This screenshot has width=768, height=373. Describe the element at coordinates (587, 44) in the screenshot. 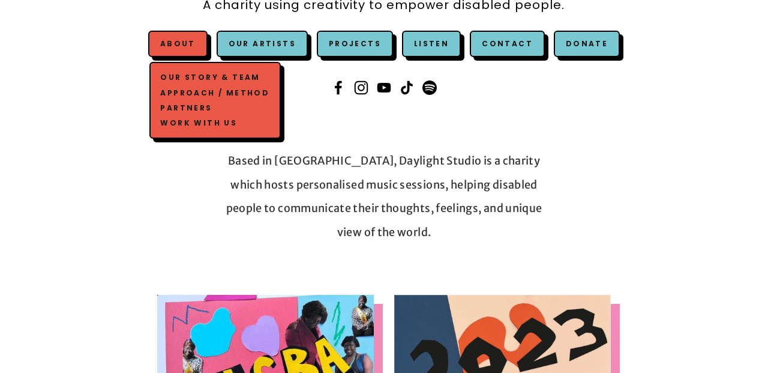

I see `a: Donate` at that location.